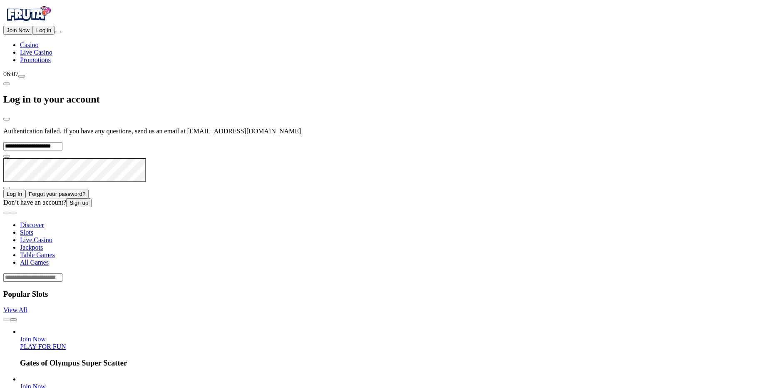 The width and height of the screenshot is (782, 388). What do you see at coordinates (391, 244) in the screenshot?
I see `header: Lobby` at bounding box center [391, 244].